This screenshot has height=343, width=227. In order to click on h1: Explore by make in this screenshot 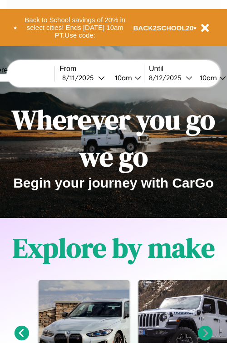, I will do `click(113, 248)`.